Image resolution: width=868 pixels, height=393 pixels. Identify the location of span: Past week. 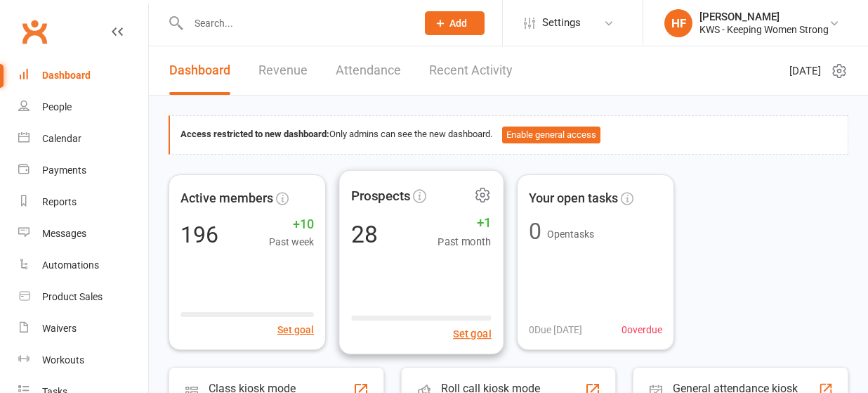
(292, 242).